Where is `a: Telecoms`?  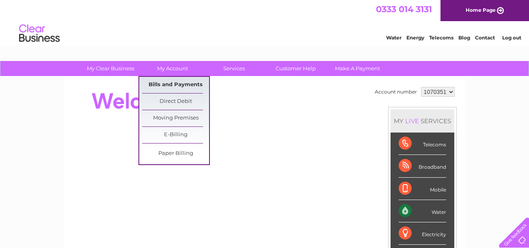 a: Telecoms is located at coordinates (442, 37).